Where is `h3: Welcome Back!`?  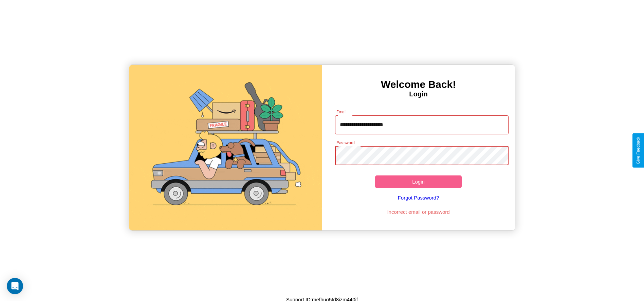
h3: Welcome Back! is located at coordinates (418, 84).